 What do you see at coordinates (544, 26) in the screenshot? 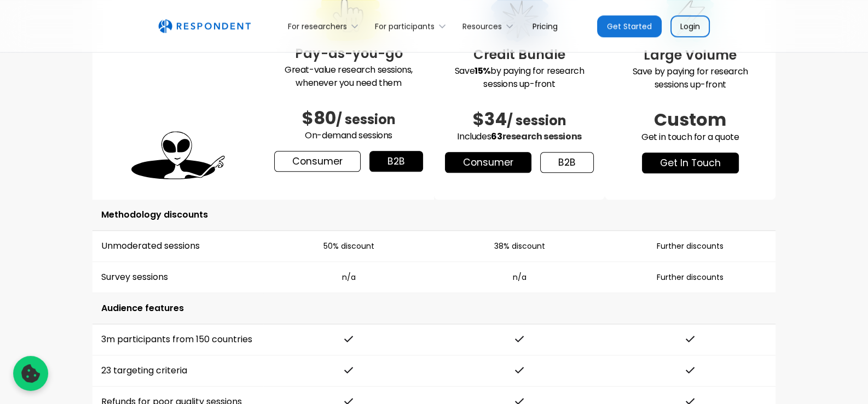
I see `a: Pricing` at bounding box center [544, 26].